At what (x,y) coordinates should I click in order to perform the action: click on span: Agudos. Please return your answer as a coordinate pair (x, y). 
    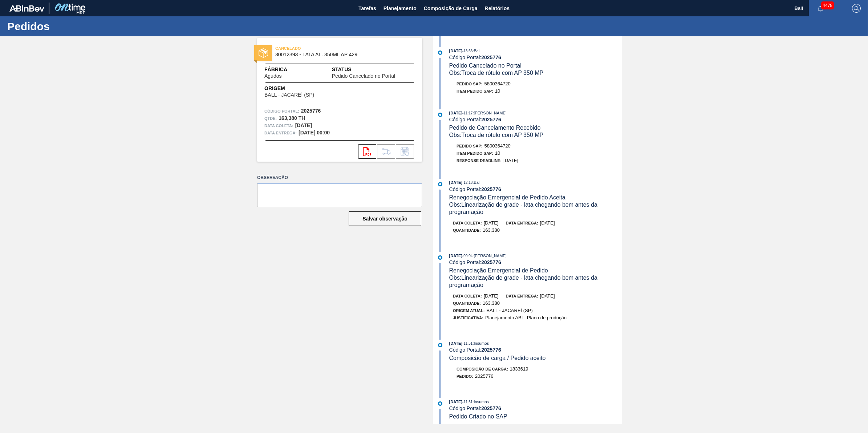
    Looking at the image, I should click on (273, 76).